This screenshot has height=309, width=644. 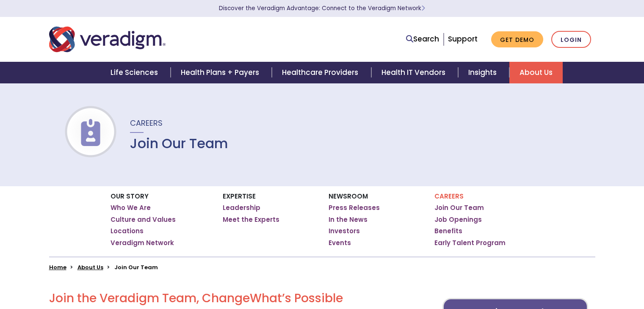 What do you see at coordinates (107, 39) in the screenshot?
I see `a: Veradigm logo` at bounding box center [107, 39].